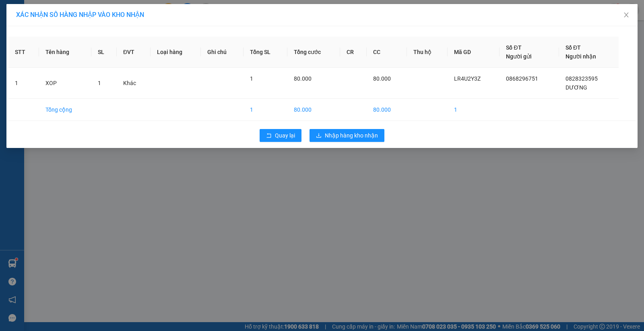 The height and width of the screenshot is (331, 644). What do you see at coordinates (65, 110) in the screenshot?
I see `td: Tổng cộng` at bounding box center [65, 110].